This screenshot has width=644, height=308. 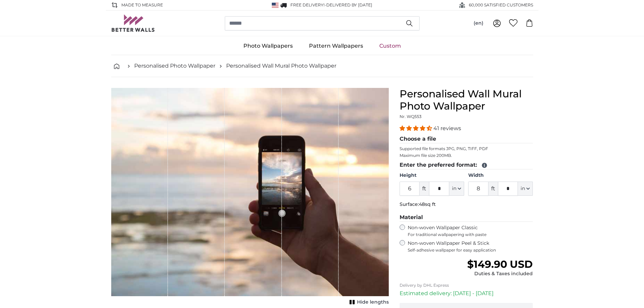 I want to click on span: FREE delivery!, so click(x=307, y=5).